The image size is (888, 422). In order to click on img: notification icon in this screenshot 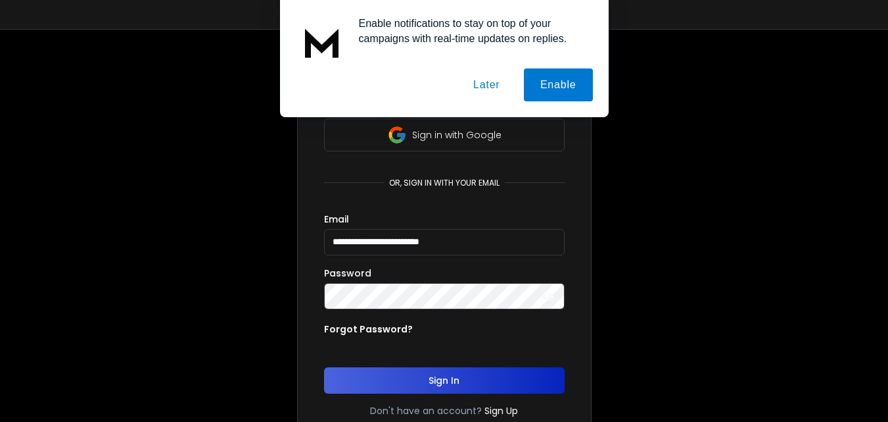, I will do `click(322, 42)`.